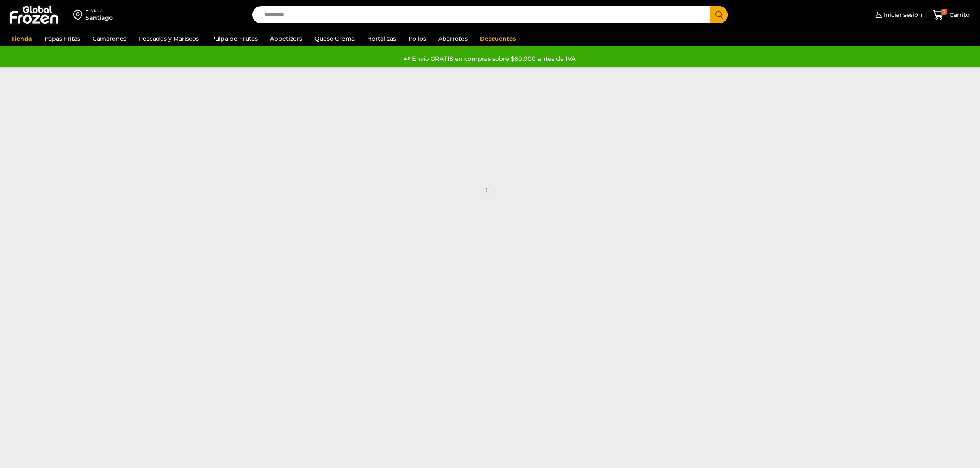  I want to click on button: Search button, so click(719, 15).